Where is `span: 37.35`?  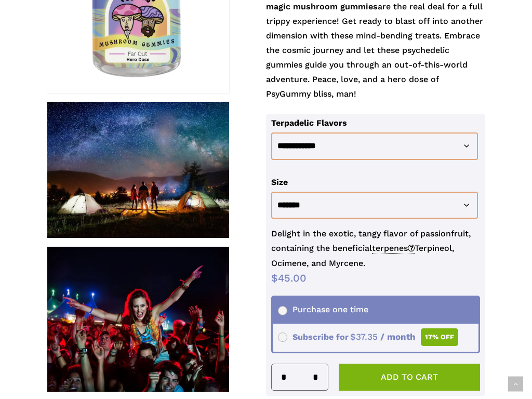 span: 37.35 is located at coordinates (363, 336).